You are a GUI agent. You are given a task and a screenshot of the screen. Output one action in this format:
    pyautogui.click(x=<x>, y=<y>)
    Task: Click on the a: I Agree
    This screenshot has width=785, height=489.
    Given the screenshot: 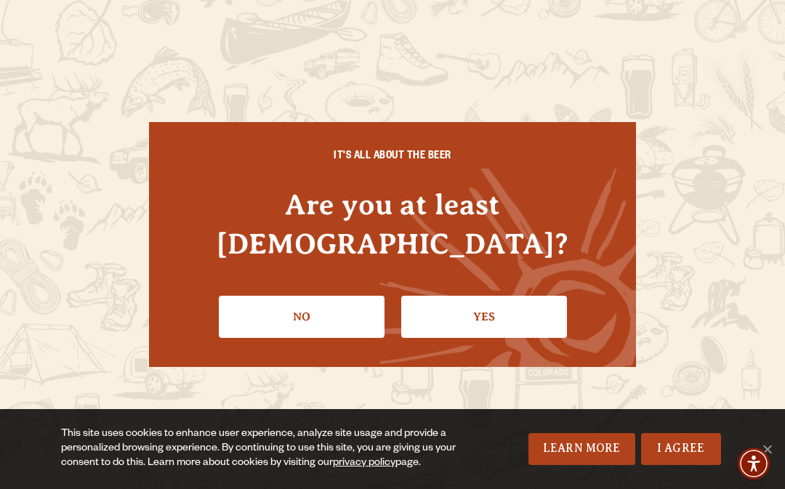 What is the action you would take?
    pyautogui.click(x=681, y=449)
    